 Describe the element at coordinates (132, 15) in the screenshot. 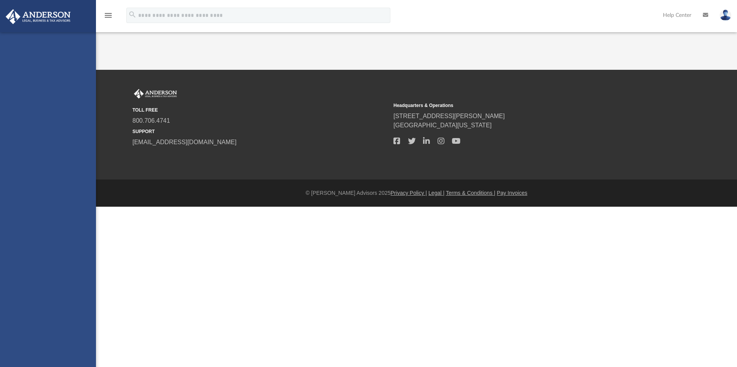

I see `i: search` at that location.